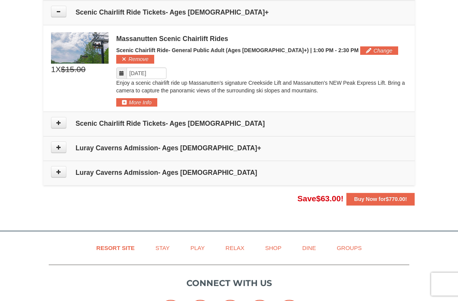 The image size is (458, 301). What do you see at coordinates (162, 248) in the screenshot?
I see `a: Stay` at bounding box center [162, 248].